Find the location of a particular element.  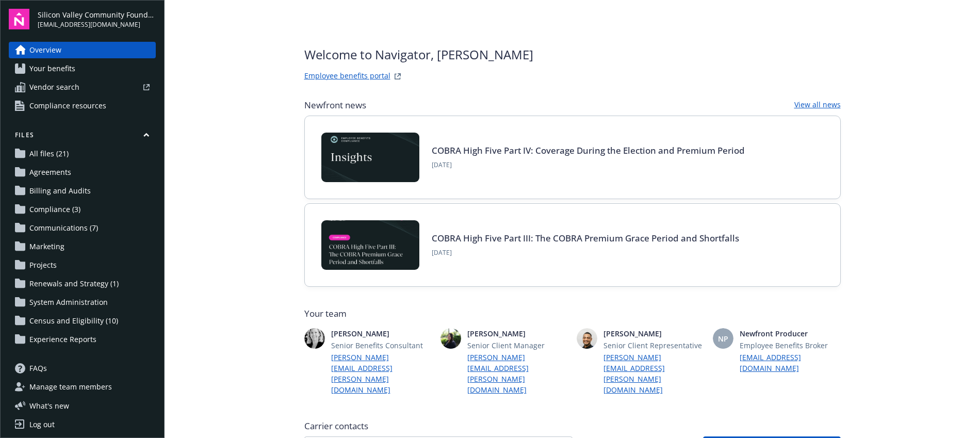

span: Your benefits is located at coordinates (52, 69).